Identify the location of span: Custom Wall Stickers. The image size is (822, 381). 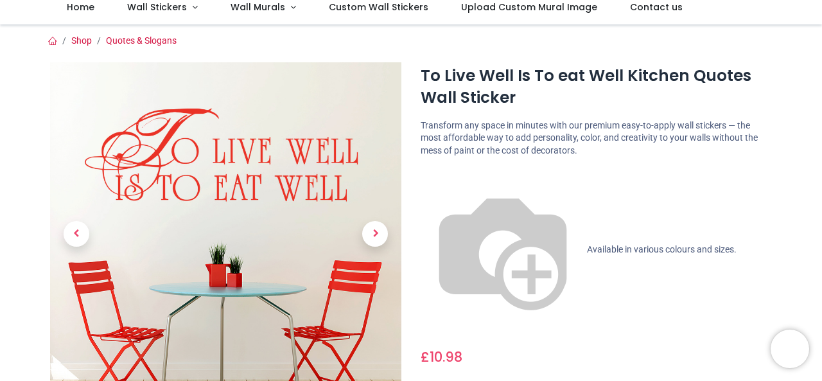
(378, 7).